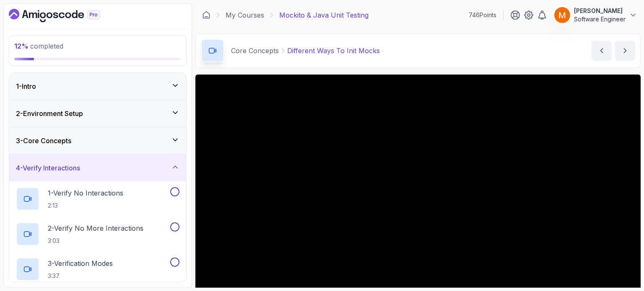 The height and width of the screenshot is (291, 644). Describe the element at coordinates (26, 86) in the screenshot. I see `h3: 1 - Intro` at that location.